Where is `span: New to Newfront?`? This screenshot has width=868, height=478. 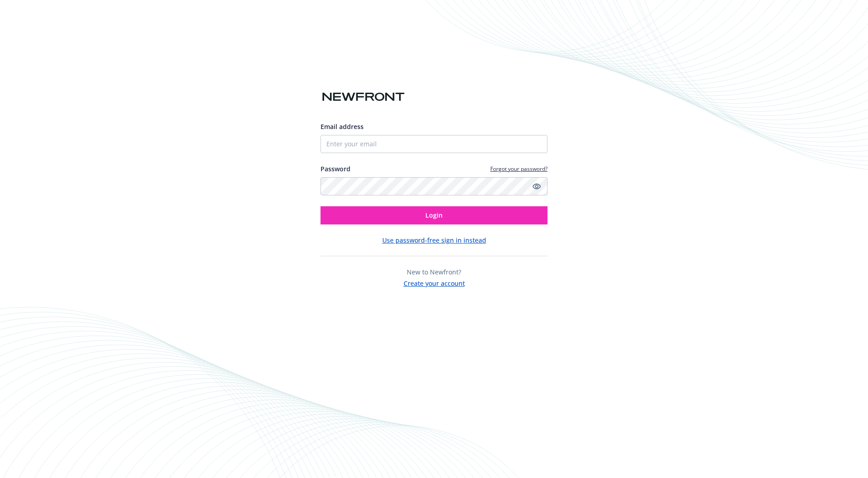
span: New to Newfront? is located at coordinates (434, 271).